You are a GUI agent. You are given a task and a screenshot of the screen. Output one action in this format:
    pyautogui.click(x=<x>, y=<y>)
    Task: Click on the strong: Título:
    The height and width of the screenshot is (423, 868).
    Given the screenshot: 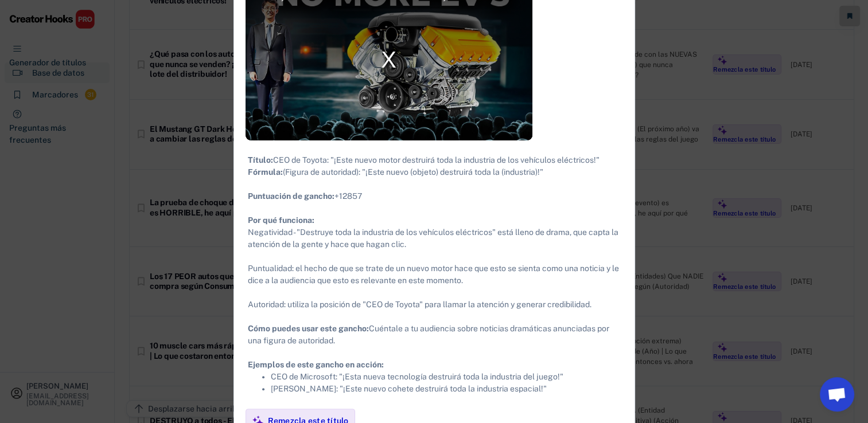 What is the action you would take?
    pyautogui.click(x=261, y=160)
    